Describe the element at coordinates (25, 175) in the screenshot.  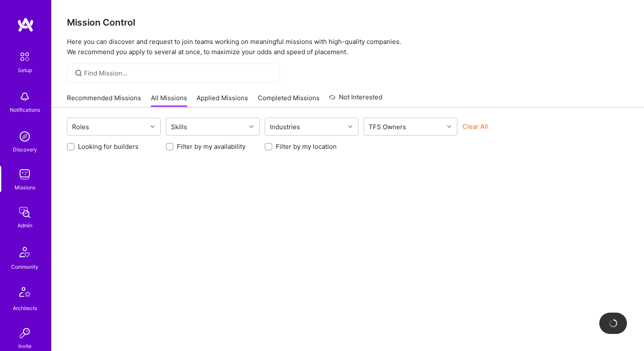
I see `img: teamwork` at that location.